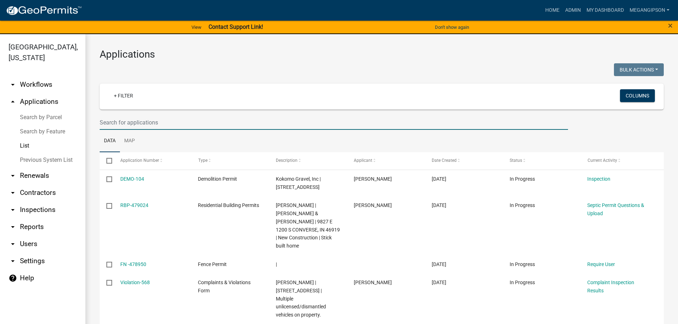  What do you see at coordinates (308, 161) in the screenshot?
I see `datatable-header-cell: Description` at bounding box center [308, 161].